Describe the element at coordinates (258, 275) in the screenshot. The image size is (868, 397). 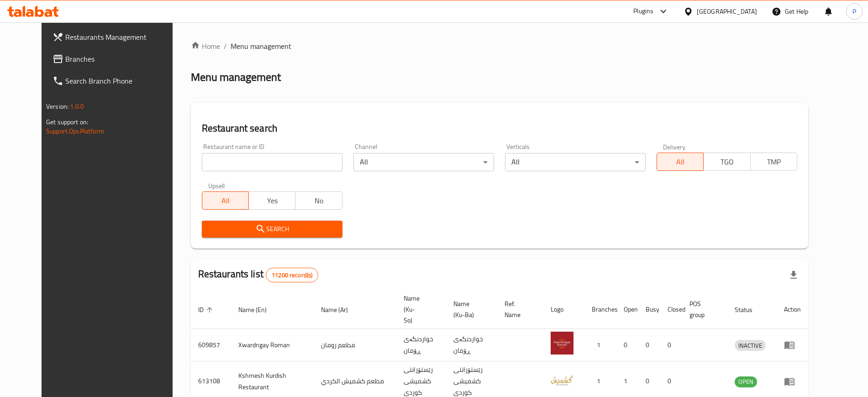
I see `h2: Restaurants list` at that location.